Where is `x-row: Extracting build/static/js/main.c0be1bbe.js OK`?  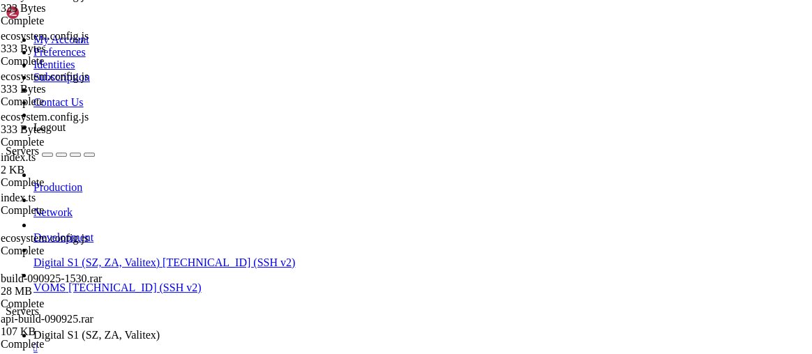
x-row: Extracting build/static/js/main.c0be1bbe.js OK is located at coordinates (318, 130).